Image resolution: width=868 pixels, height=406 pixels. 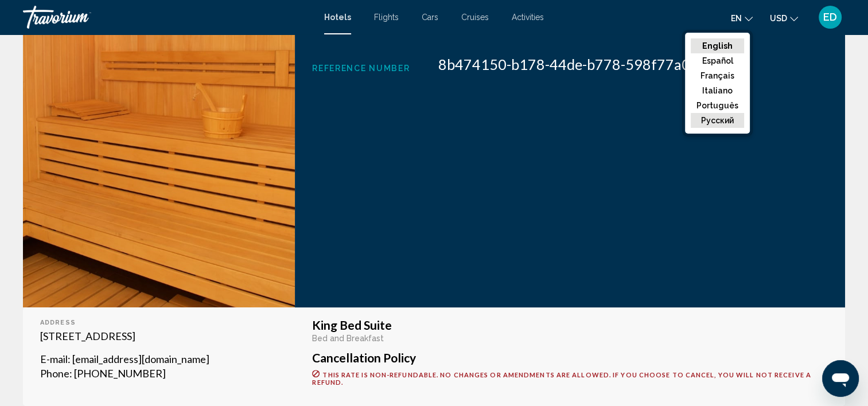 What do you see at coordinates (430, 17) in the screenshot?
I see `span: Cars` at bounding box center [430, 17].